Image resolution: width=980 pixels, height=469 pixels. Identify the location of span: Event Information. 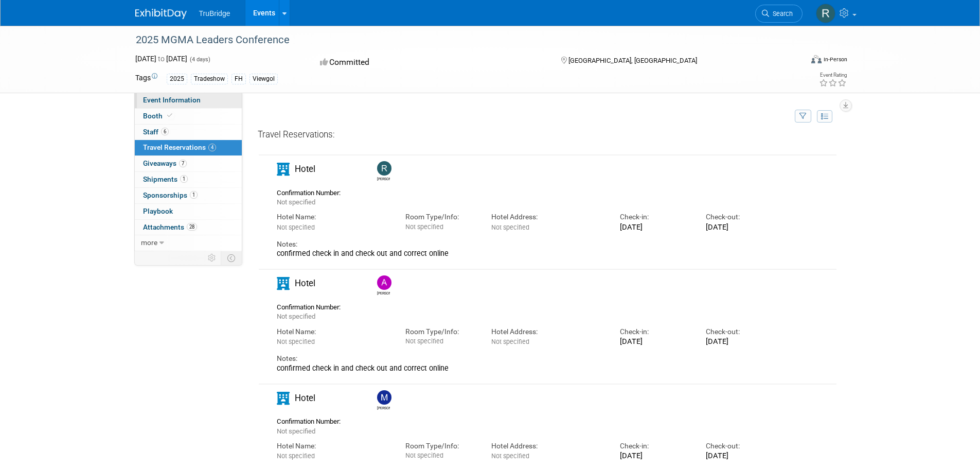
(172, 100).